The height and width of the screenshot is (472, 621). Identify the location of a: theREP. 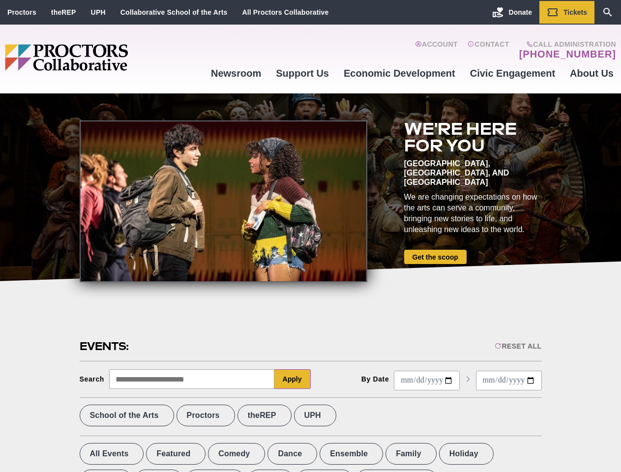
(63, 12).